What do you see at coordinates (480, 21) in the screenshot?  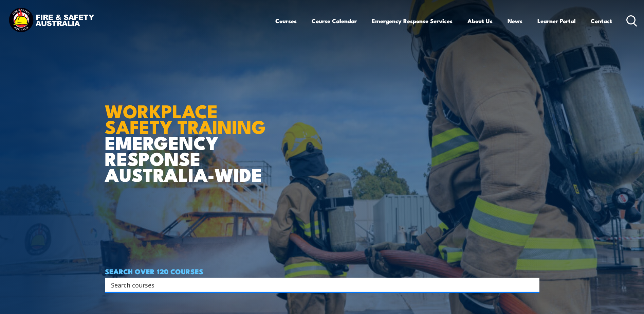 I see `a: About Us` at bounding box center [480, 21].